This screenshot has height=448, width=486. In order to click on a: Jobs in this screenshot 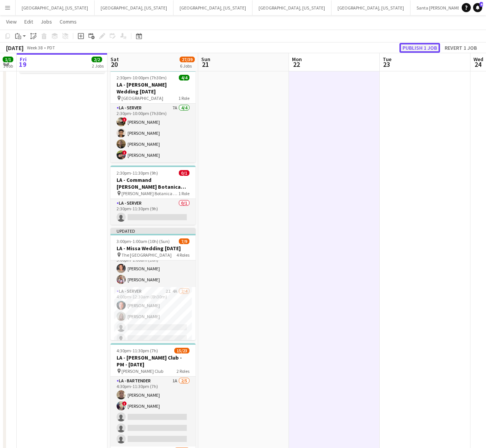, I will do `click(46, 21)`.